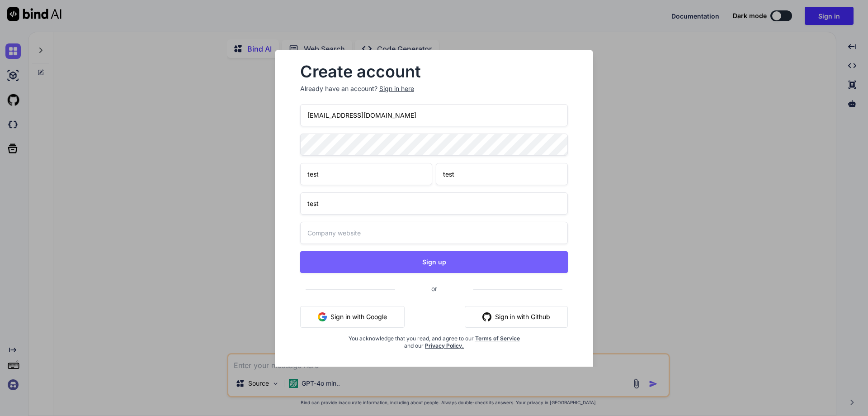 The width and height of the screenshot is (868, 416). I want to click on p: Already have an account?, so click(434, 89).